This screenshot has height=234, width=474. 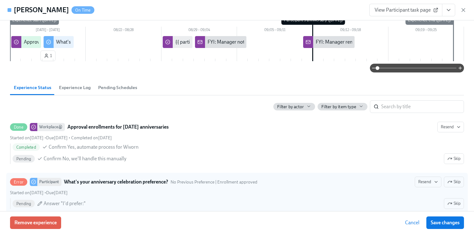 What do you see at coordinates (83, 10) in the screenshot?
I see `span: On Time` at bounding box center [83, 10].